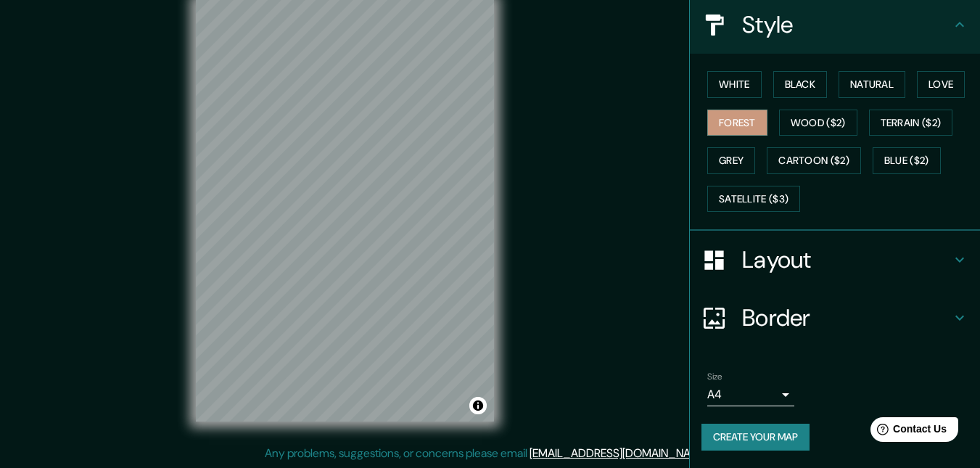 The image size is (980, 468). Describe the element at coordinates (835, 260) in the screenshot. I see `div: Layout` at that location.